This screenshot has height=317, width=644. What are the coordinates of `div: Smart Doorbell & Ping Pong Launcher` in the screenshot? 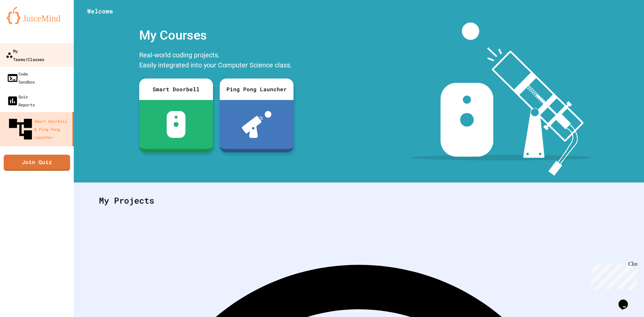 It's located at (38, 129).